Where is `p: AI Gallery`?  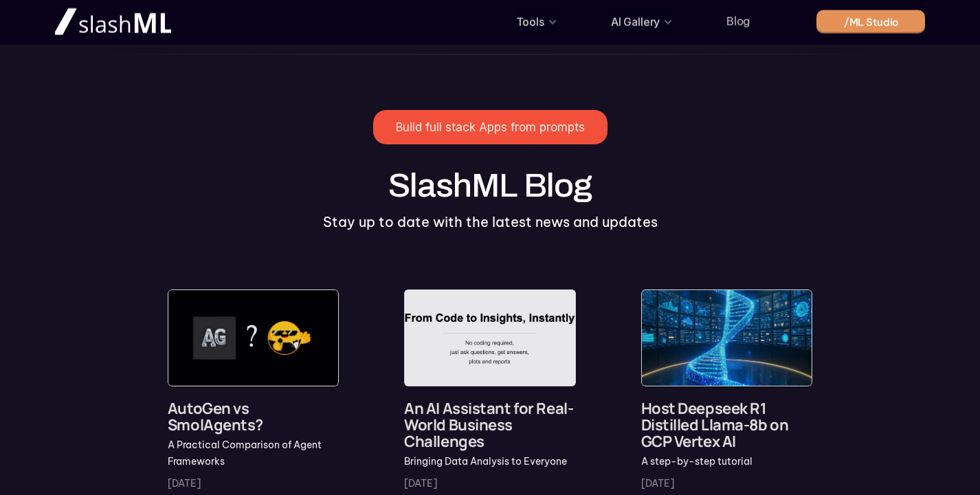
p: AI Gallery is located at coordinates (635, 21).